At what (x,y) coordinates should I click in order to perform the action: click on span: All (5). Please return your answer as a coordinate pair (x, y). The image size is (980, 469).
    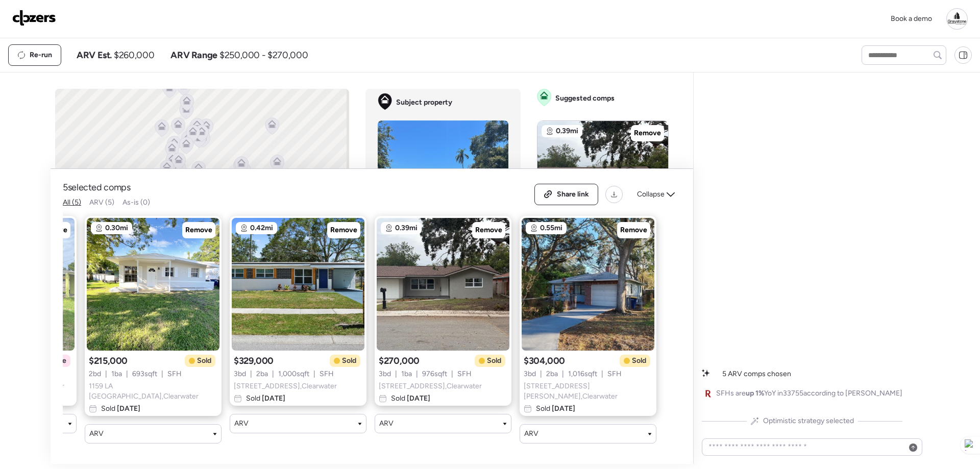
    Looking at the image, I should click on (72, 202).